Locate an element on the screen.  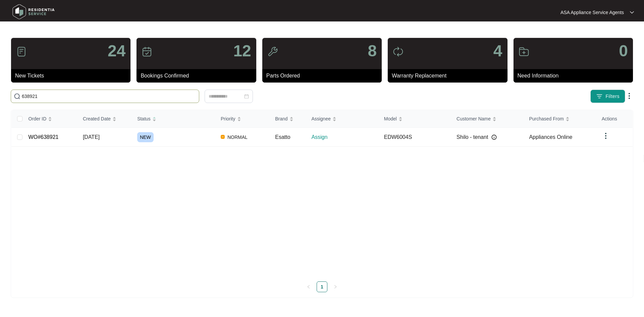
span: Shilo - tenant is located at coordinates (472, 137).